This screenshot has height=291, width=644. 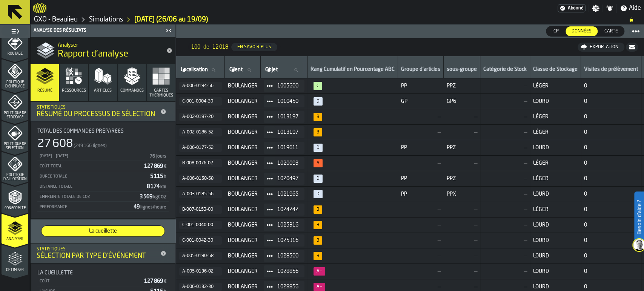 I want to click on input: label, so click(x=200, y=70).